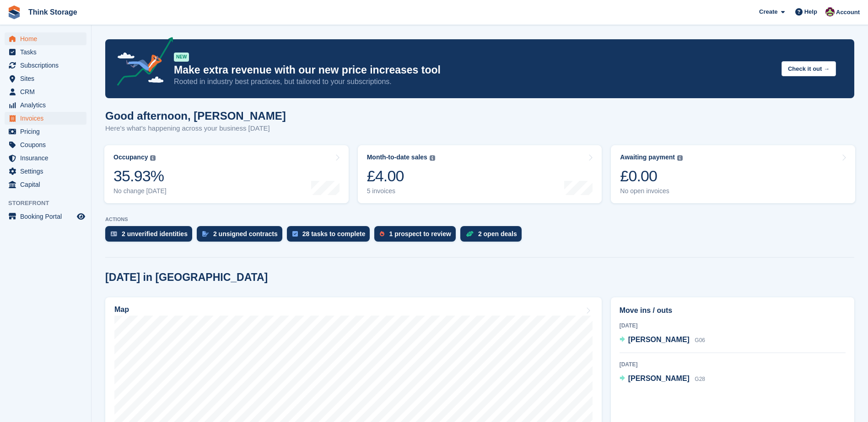  I want to click on span: G06, so click(699, 341).